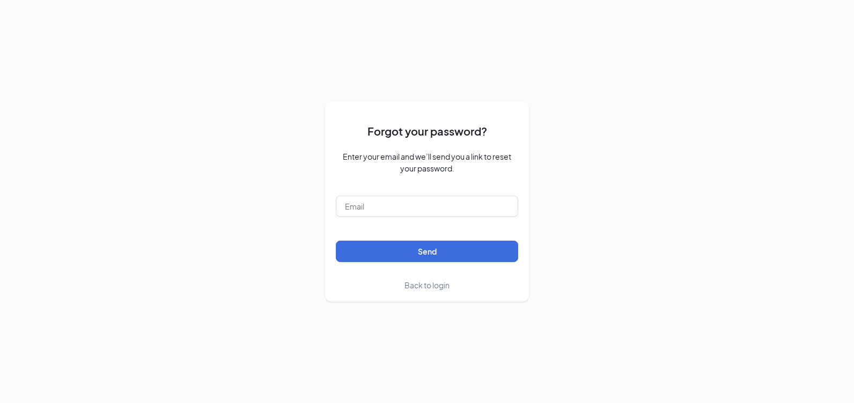  Describe the element at coordinates (427, 252) in the screenshot. I see `button: Send` at that location.